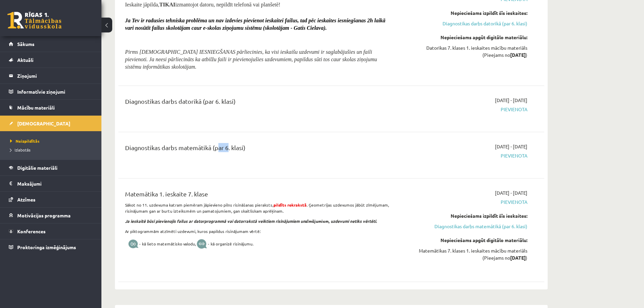  I want to click on a: Aktuāli, so click(51, 60).